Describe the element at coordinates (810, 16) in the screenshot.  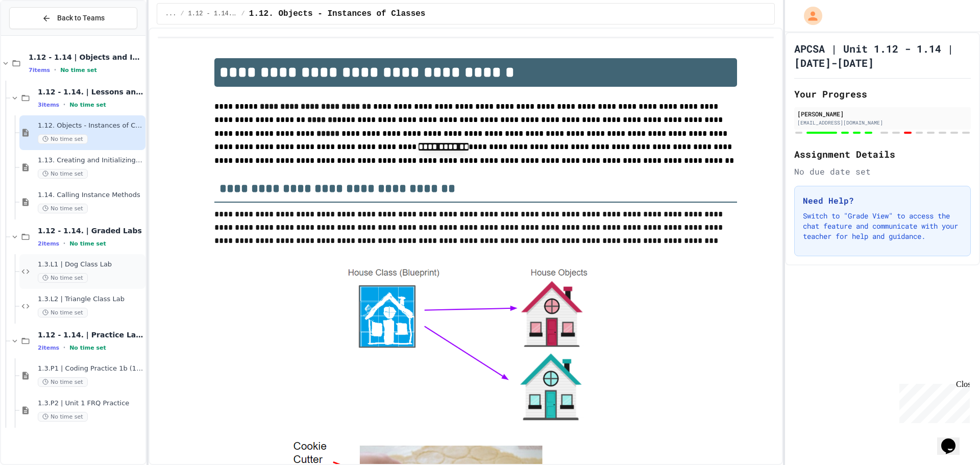
I see `div: My Account` at that location.